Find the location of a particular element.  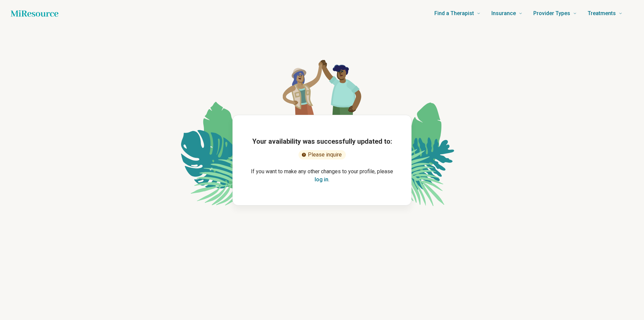

span: Provider Types is located at coordinates (552, 13).